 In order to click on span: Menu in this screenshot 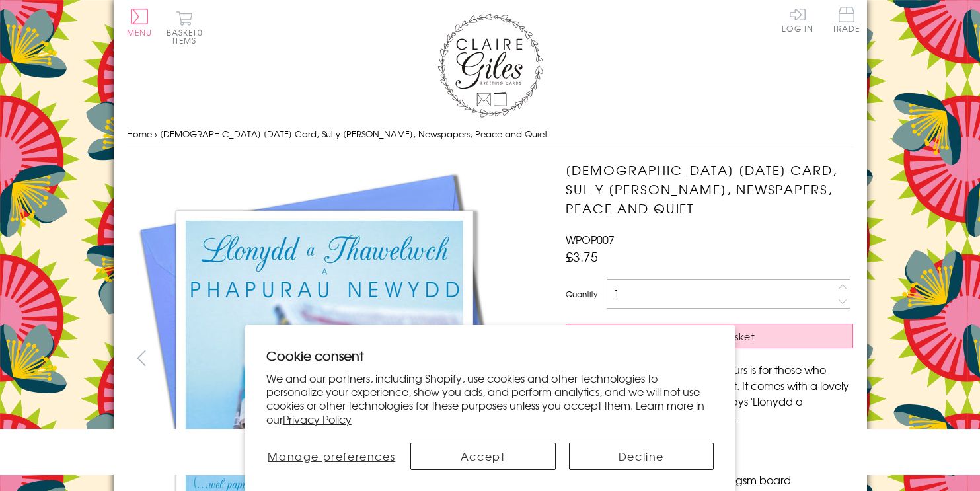, I will do `click(139, 32)`.